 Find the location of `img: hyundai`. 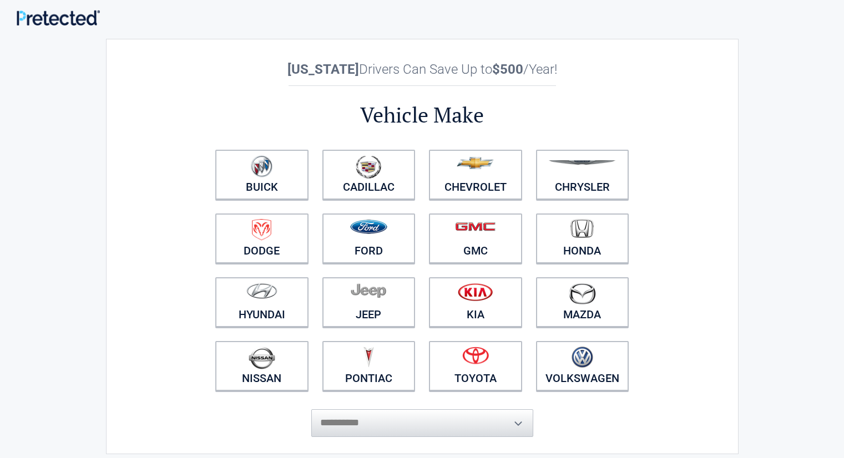

img: hyundai is located at coordinates (262, 291).